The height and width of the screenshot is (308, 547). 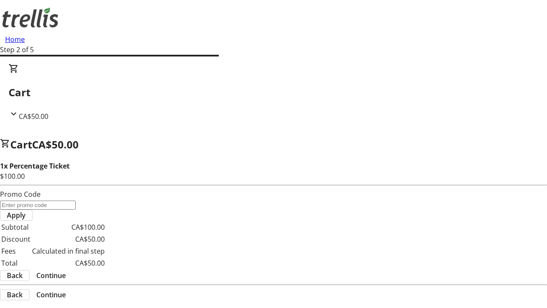 What do you see at coordinates (16, 227) in the screenshot?
I see `td: Subtotal` at bounding box center [16, 227].